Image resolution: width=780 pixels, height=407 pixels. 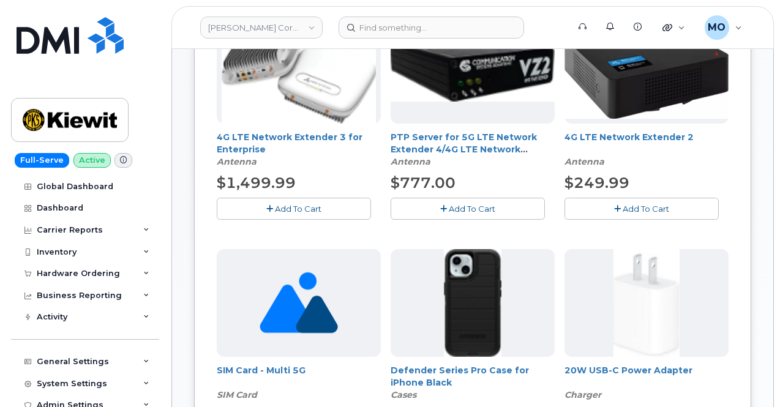 What do you see at coordinates (716, 28) in the screenshot?
I see `span: MO` at bounding box center [716, 28].